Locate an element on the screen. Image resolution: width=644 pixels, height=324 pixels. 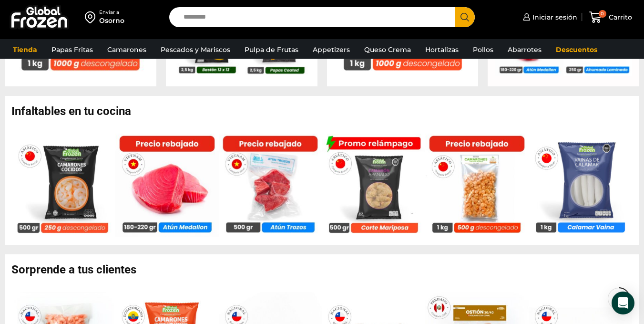
img: address-field-icon.svg is located at coordinates (92, 17).